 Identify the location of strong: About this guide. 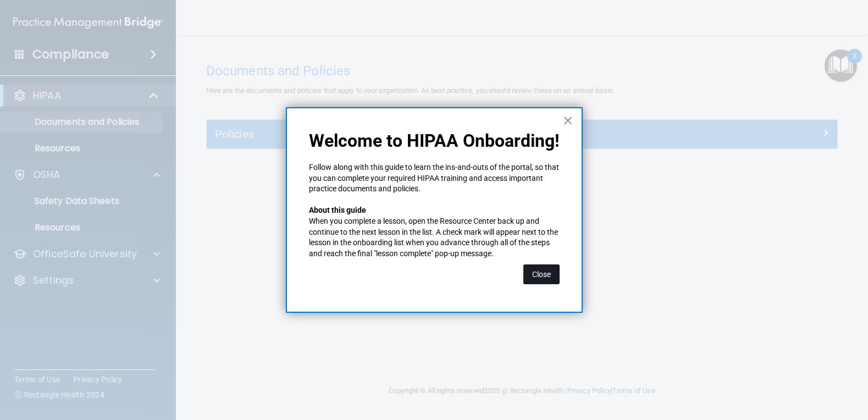
(337, 210).